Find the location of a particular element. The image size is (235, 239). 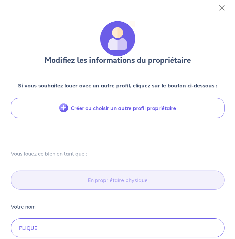

h4: Modifiez les informations du propriétaire is located at coordinates (118, 61).